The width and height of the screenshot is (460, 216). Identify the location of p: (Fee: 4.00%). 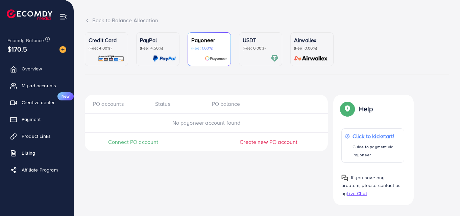
(106, 48).